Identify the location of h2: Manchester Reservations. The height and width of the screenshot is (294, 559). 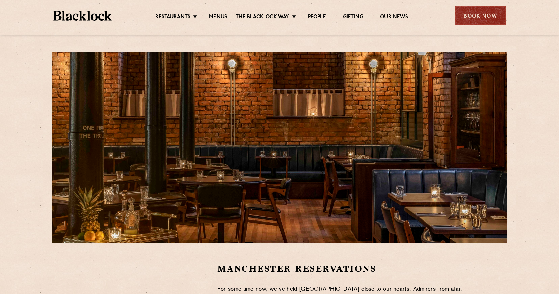
(347, 269).